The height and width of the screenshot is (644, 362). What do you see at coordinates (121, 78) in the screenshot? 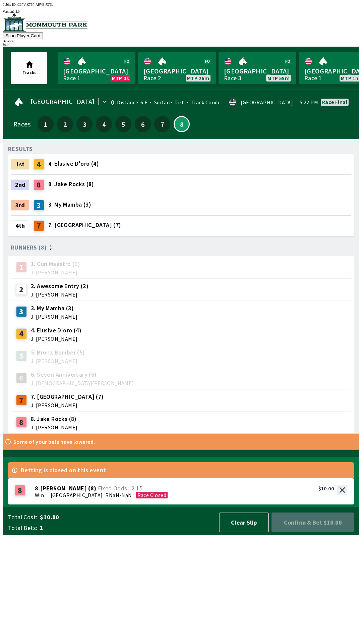
I see `span: MTP 0s` at bounding box center [121, 78].